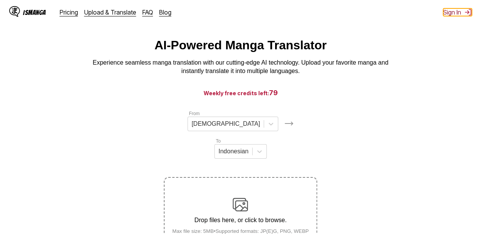 The width and height of the screenshot is (481, 234). What do you see at coordinates (240, 231) in the screenshot?
I see `small: Max file size: 5MB • Supported formats: JP(E)G, PNG, WEBP` at bounding box center [240, 231].